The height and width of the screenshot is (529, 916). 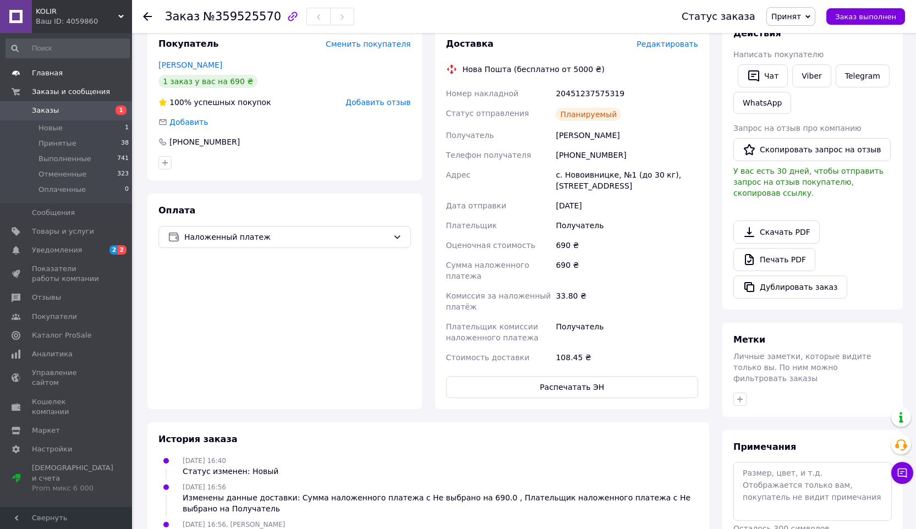 I want to click on span: Статус отправления, so click(x=487, y=113).